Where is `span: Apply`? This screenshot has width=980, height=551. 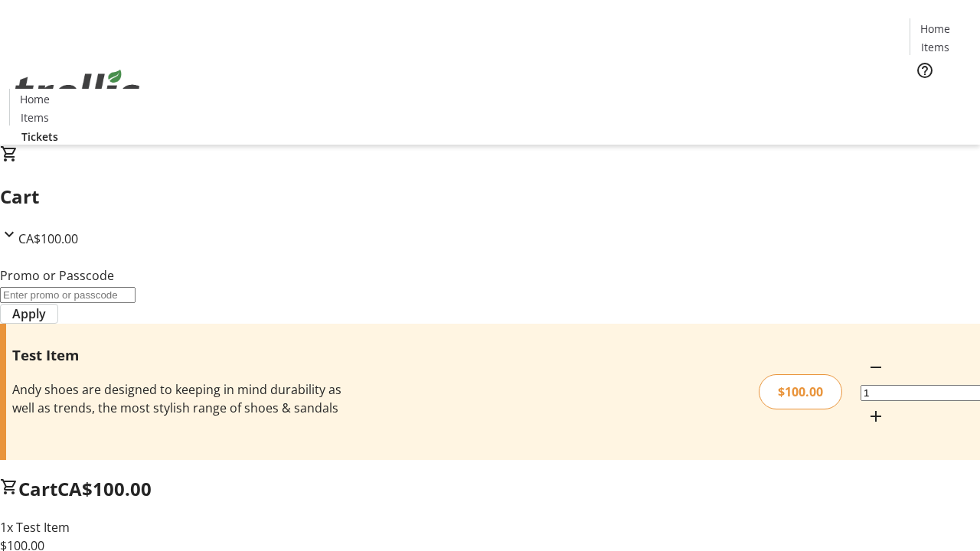 span: Apply is located at coordinates (29, 314).